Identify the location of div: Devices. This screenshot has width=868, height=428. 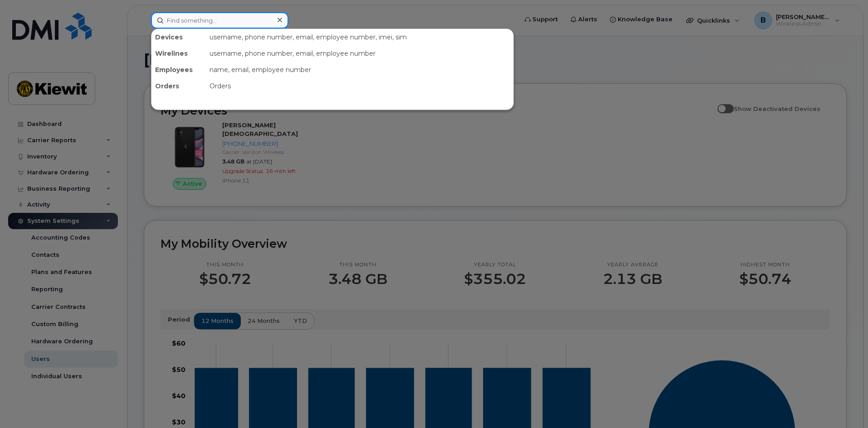
(179, 37).